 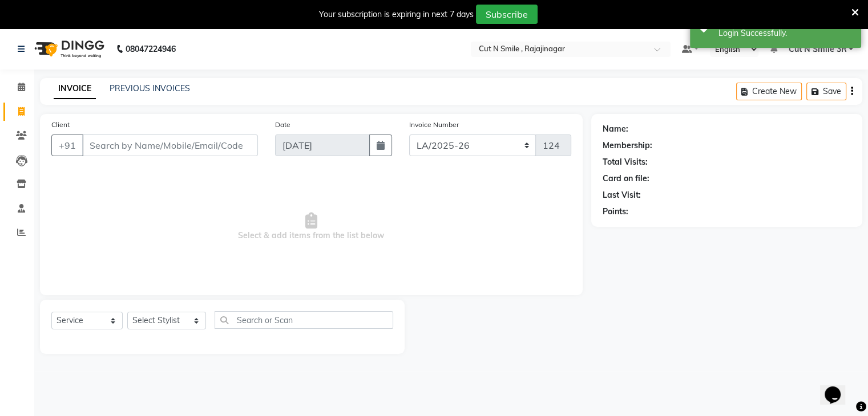 I want to click on label: Date, so click(x=282, y=125).